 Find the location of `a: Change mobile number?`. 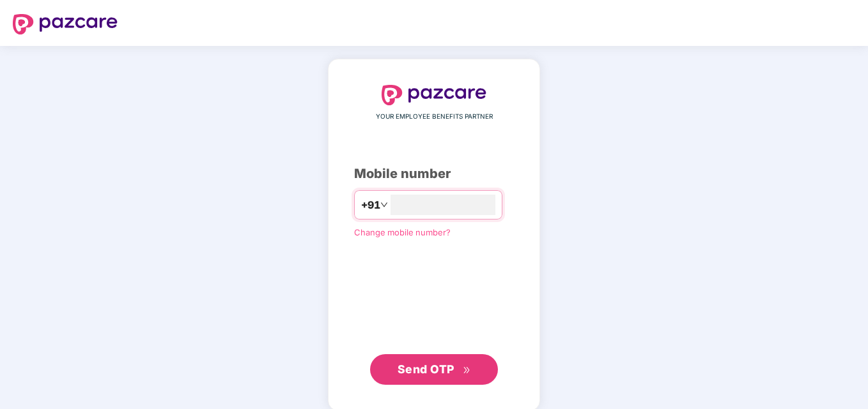

a: Change mobile number? is located at coordinates (402, 233).